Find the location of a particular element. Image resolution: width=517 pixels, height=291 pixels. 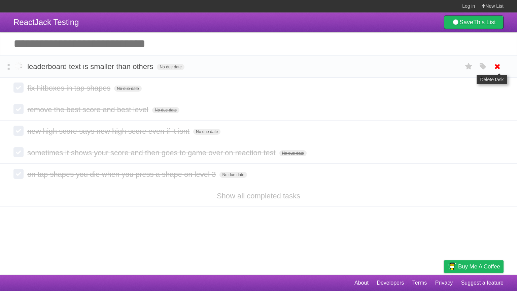

a: About is located at coordinates (362, 283).